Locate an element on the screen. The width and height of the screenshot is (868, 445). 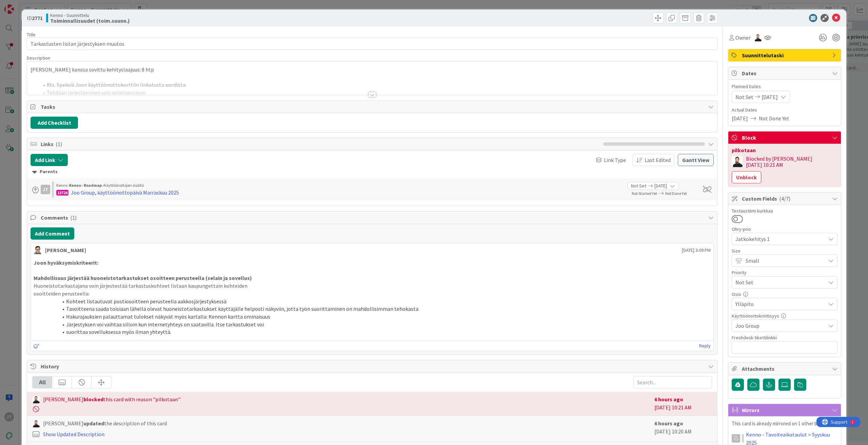
div: Osio is located at coordinates (784, 295).